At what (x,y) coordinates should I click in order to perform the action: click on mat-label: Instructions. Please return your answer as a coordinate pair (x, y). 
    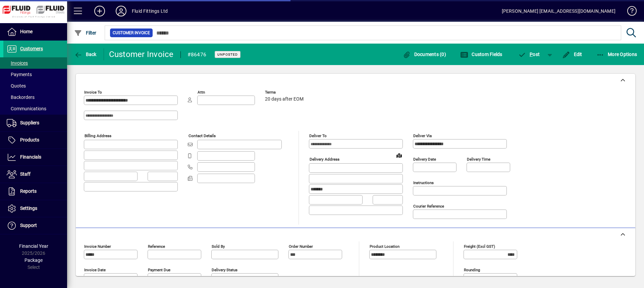
    Looking at the image, I should click on (424, 183).